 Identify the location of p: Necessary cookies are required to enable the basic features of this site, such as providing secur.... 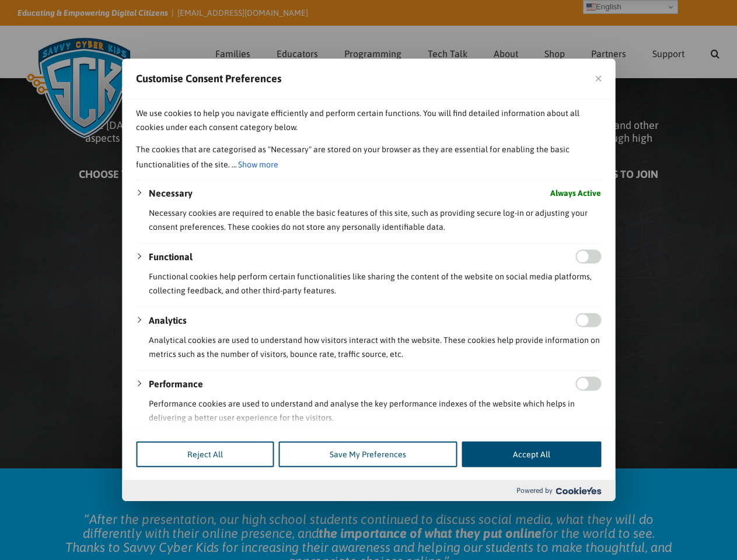
(375, 220).